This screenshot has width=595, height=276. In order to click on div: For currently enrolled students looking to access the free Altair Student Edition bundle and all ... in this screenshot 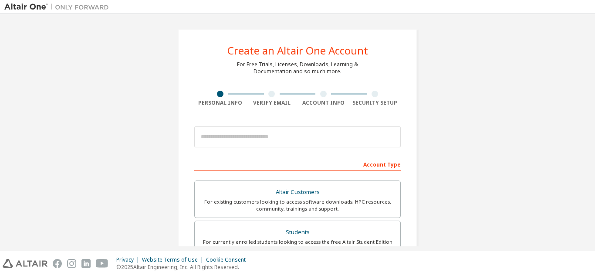, I will do `click(298, 245)`.